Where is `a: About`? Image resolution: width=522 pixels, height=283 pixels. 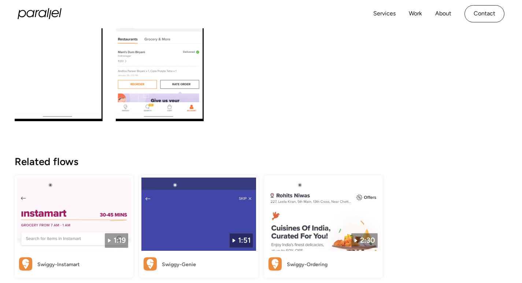 a: About is located at coordinates (444, 14).